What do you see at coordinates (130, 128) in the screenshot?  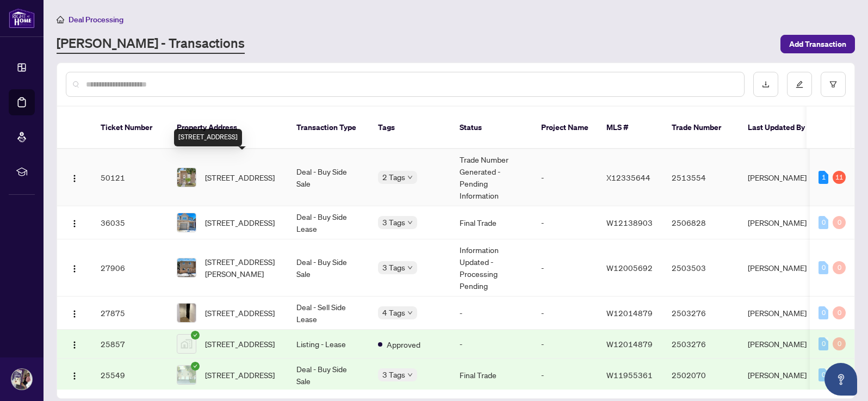 I see `th: Ticket Number` at bounding box center [130, 128].